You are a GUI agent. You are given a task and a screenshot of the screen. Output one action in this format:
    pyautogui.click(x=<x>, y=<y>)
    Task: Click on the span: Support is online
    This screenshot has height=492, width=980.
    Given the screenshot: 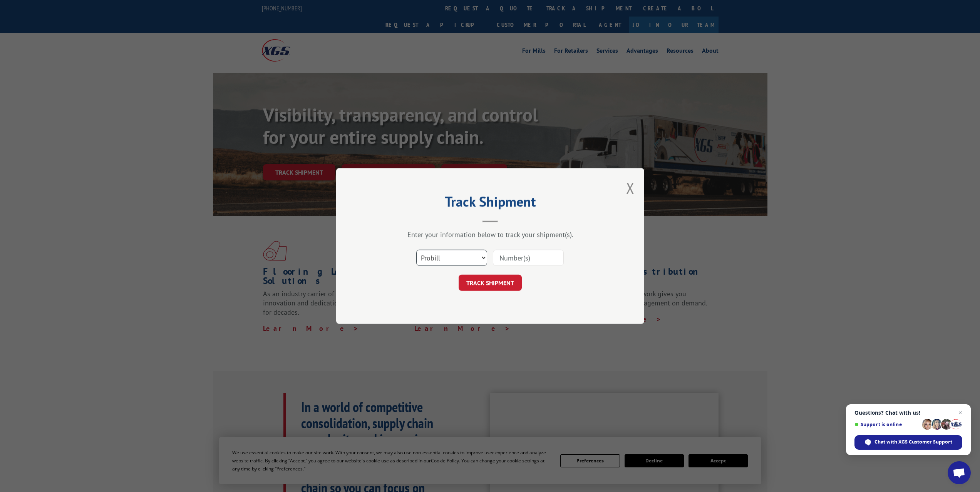 What is the action you would take?
    pyautogui.click(x=887, y=425)
    